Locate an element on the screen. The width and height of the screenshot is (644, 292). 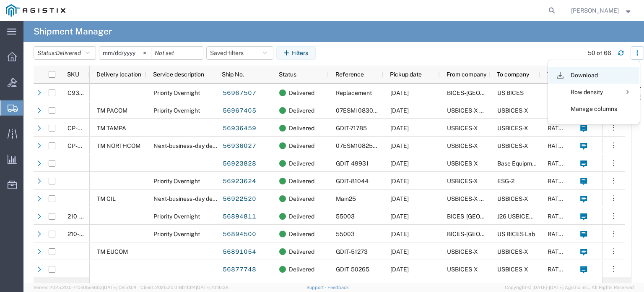
span: Service description is located at coordinates (179, 75).